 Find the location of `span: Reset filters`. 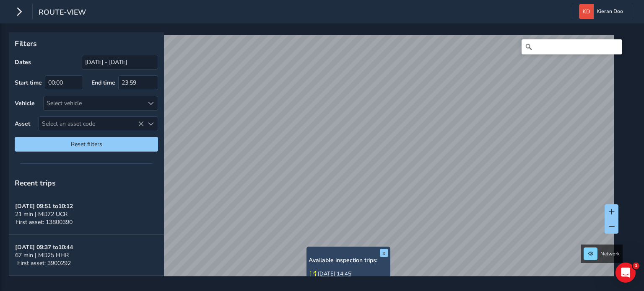

span: Reset filters is located at coordinates (86, 144).